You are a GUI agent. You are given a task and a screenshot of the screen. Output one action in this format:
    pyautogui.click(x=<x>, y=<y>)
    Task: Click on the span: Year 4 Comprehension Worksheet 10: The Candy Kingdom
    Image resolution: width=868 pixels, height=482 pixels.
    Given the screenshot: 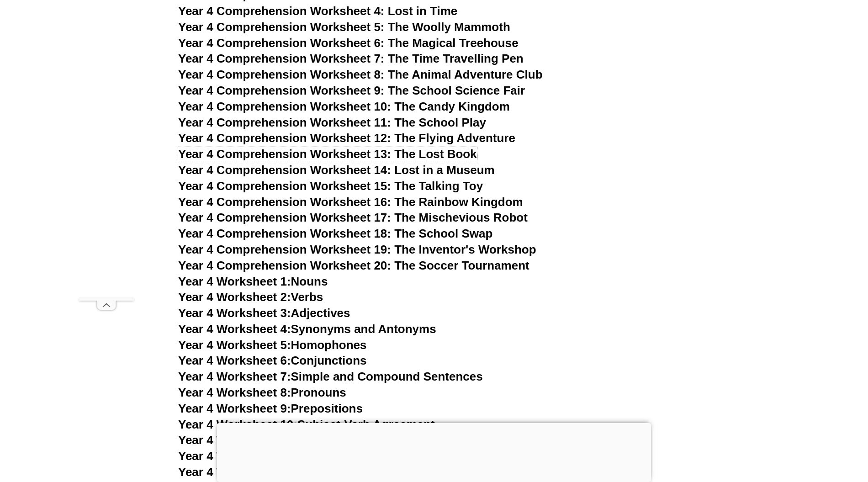 What is the action you would take?
    pyautogui.click(x=344, y=106)
    